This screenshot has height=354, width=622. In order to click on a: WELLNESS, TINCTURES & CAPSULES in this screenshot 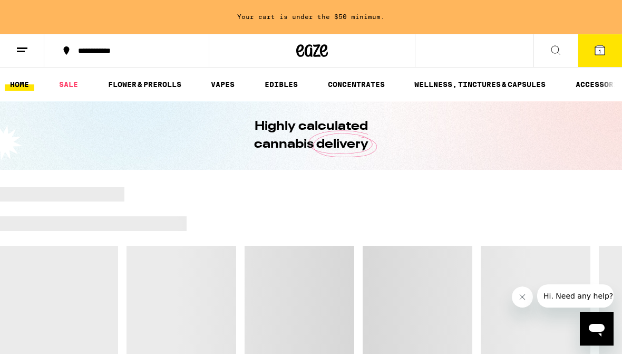, I will do `click(480, 84)`.